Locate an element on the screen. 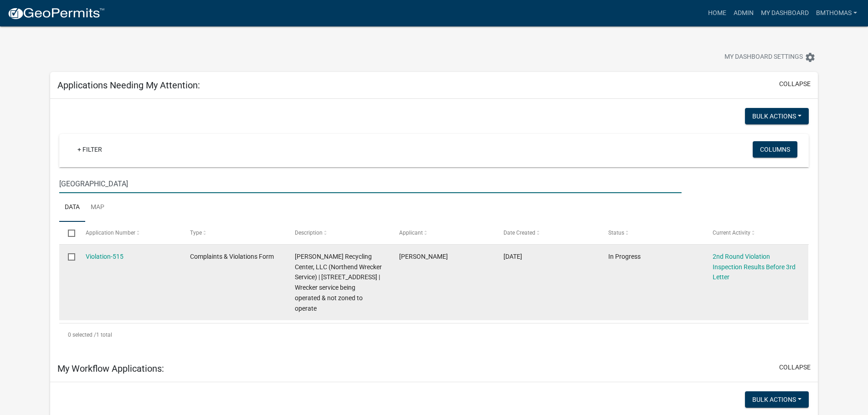 The height and width of the screenshot is (415, 868). button: My Dashboard Settingssettings is located at coordinates (770, 57).